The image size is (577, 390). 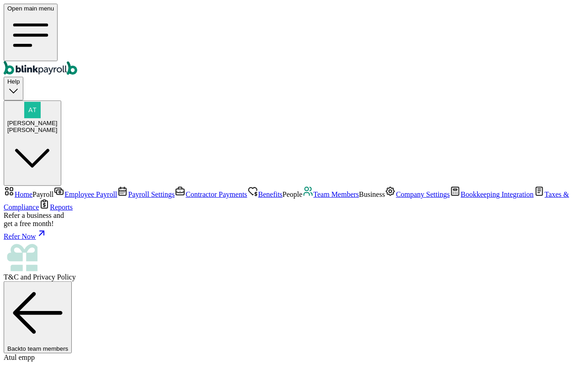 What do you see at coordinates (54, 277) in the screenshot?
I see `span: Privacy Policy` at bounding box center [54, 277].